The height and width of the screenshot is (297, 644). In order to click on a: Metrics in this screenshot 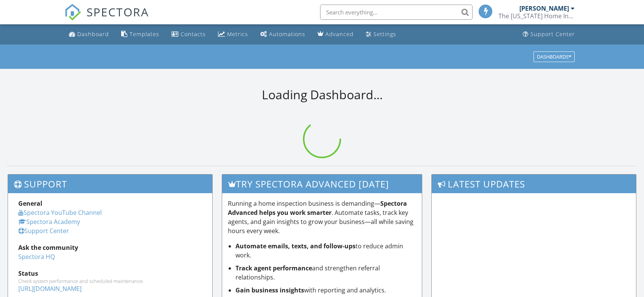, I will do `click(233, 34)`.